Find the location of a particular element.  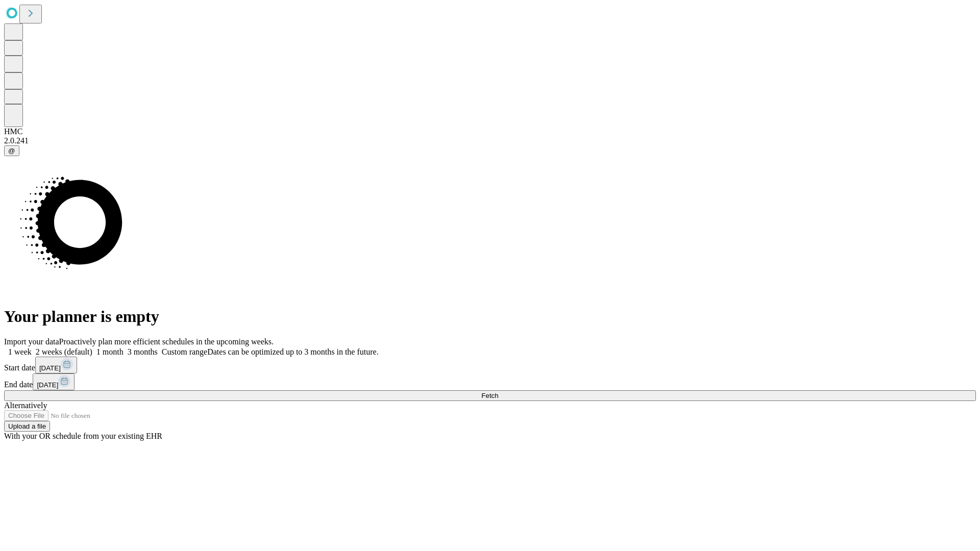

span: Proactively plan more efficient schedules in the upcoming weeks. is located at coordinates (167, 342).